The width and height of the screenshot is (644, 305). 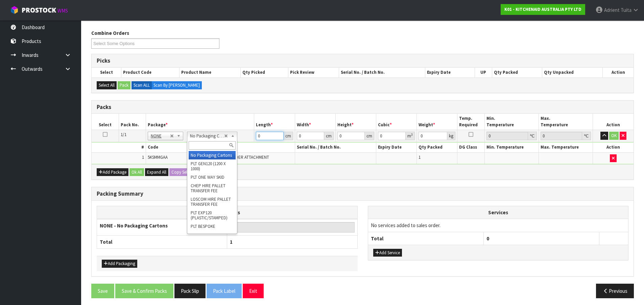 I want to click on h3: Packing Summary, so click(x=362, y=193).